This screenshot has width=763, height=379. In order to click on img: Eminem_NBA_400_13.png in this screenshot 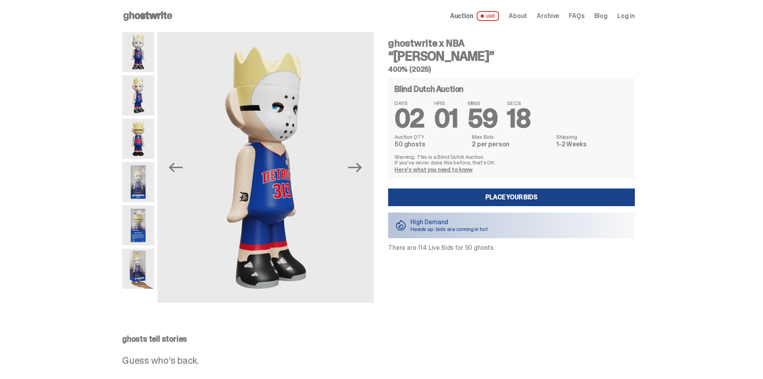, I will do `click(138, 225)`.